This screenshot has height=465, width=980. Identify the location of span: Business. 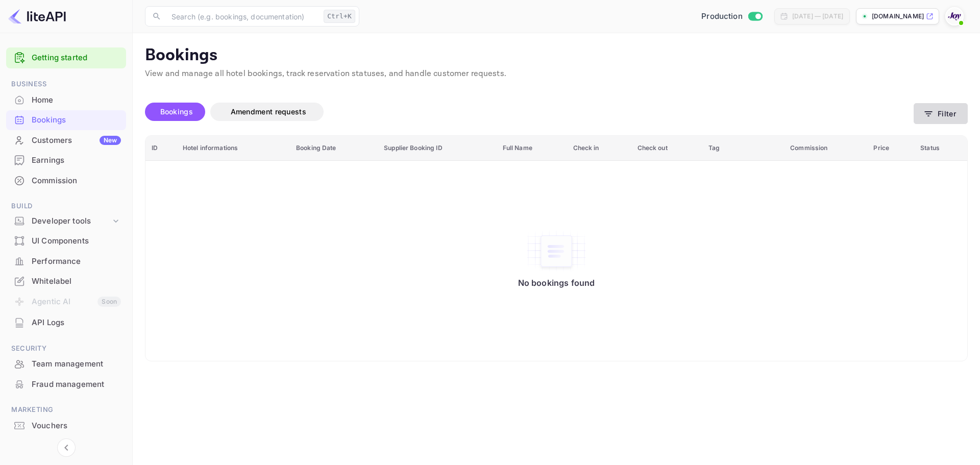
(66, 84).